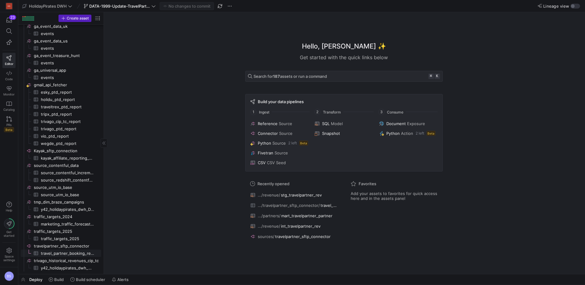 The image size is (585, 285). Describe the element at coordinates (9, 79) in the screenshot. I see `span: Code` at that location.